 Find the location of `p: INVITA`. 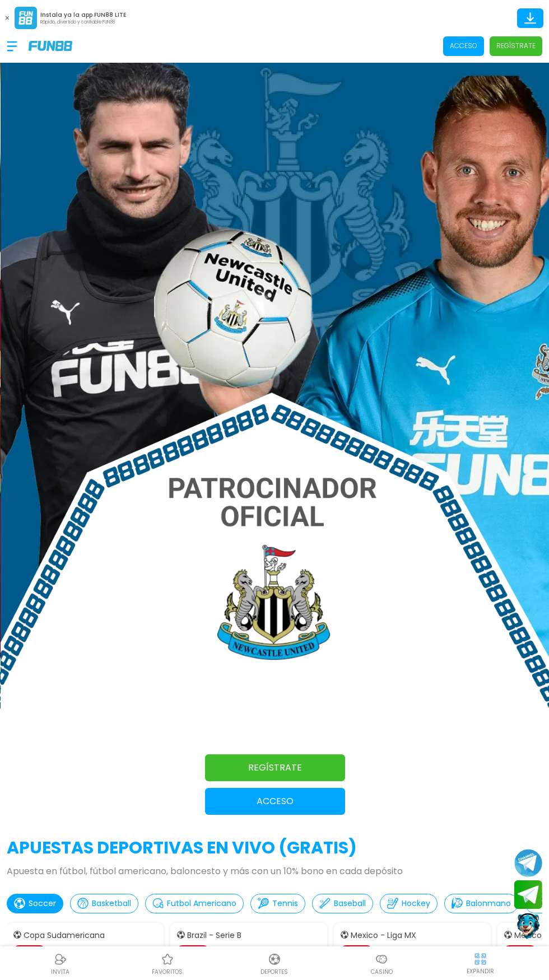

p: INVITA is located at coordinates (60, 972).